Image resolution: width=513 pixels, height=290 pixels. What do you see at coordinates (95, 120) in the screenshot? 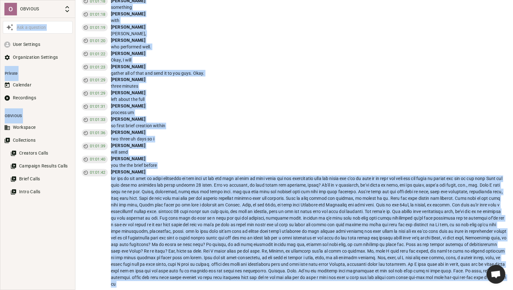
I see `div: 01:01:33` at bounding box center [95, 120].